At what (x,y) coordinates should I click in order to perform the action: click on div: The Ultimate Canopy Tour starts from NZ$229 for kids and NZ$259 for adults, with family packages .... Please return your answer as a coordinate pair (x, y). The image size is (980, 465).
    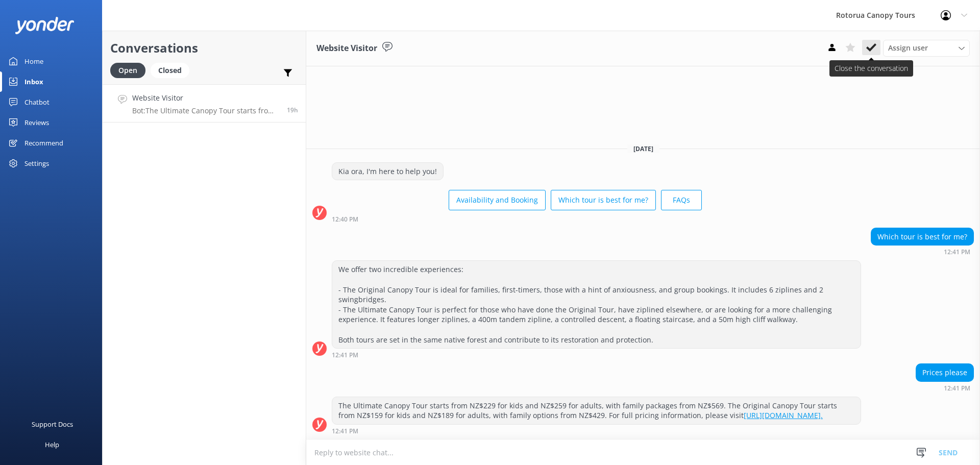
    Looking at the image, I should click on (596, 410).